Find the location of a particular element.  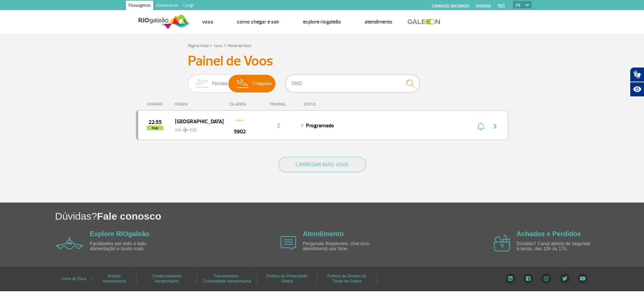

img: slider-desembarque is located at coordinates (243, 84).